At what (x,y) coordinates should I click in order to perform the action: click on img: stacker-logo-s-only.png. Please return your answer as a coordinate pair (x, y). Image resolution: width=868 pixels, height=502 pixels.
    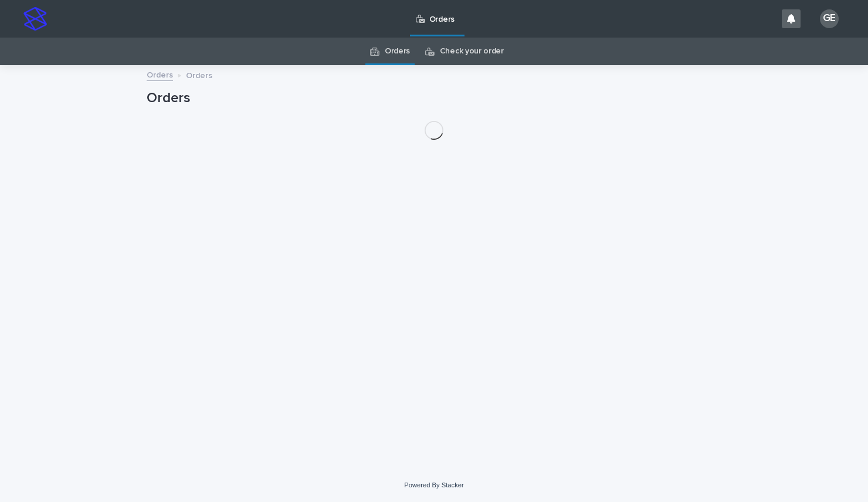
    Looking at the image, I should click on (35, 18).